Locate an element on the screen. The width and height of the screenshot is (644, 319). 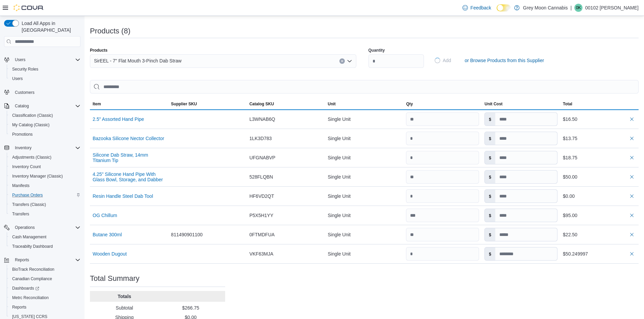
span: Security Roles is located at coordinates (45, 69).